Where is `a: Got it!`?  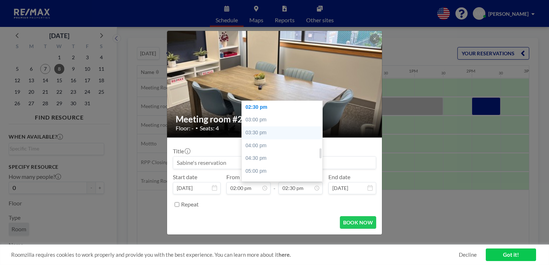 a: Got it! is located at coordinates (511, 255).